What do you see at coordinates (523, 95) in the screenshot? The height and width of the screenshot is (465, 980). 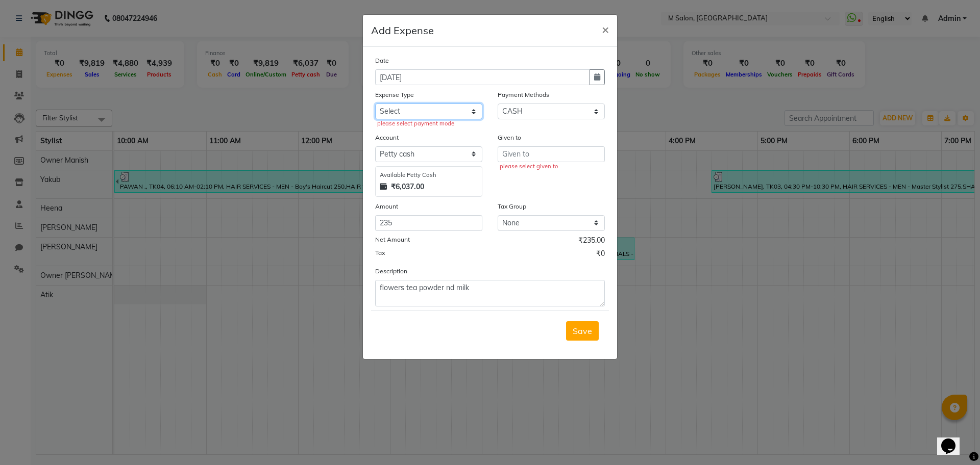 I see `label: Payment Methods` at bounding box center [523, 95].